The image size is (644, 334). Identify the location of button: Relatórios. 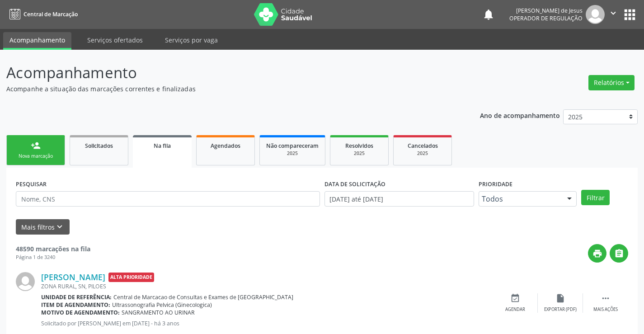
(612, 83).